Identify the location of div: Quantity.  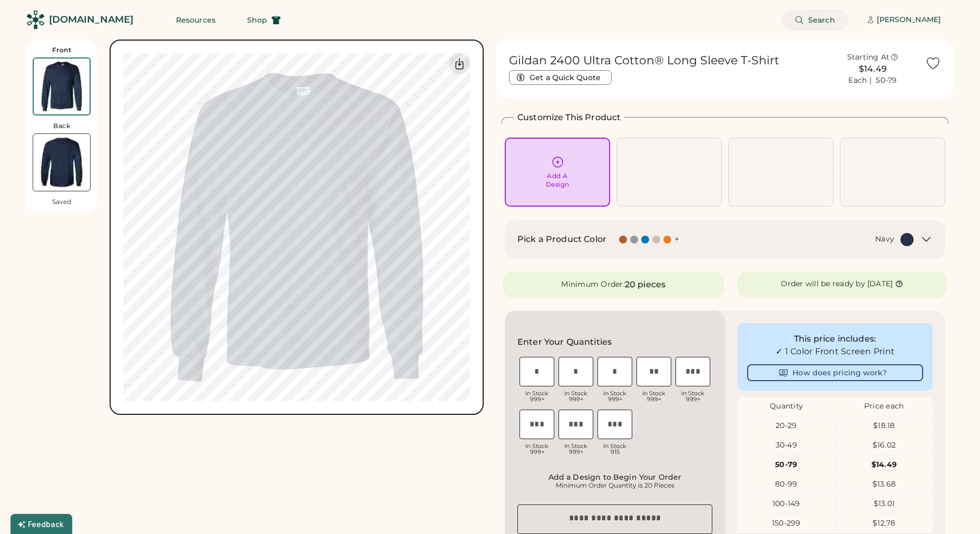
(786, 407).